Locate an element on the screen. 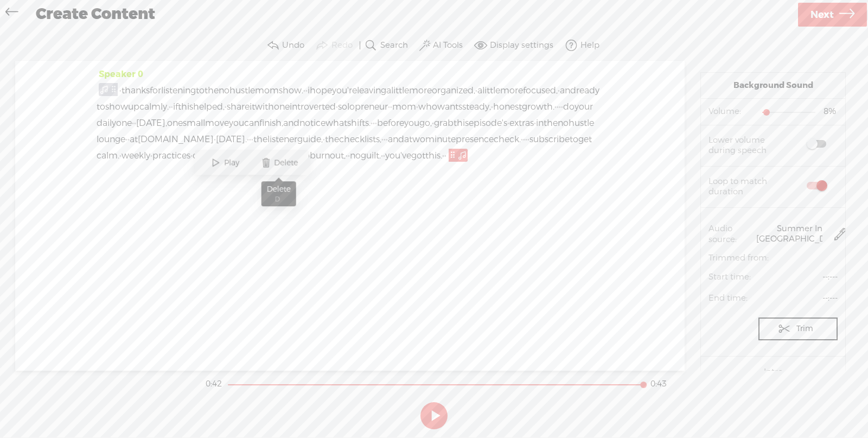  span: up is located at coordinates (133, 107).